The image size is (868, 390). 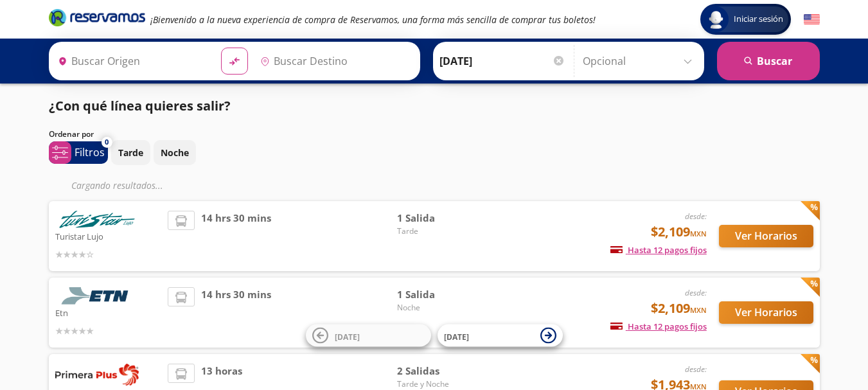 I want to click on span: Iniciar sesión, so click(x=759, y=19).